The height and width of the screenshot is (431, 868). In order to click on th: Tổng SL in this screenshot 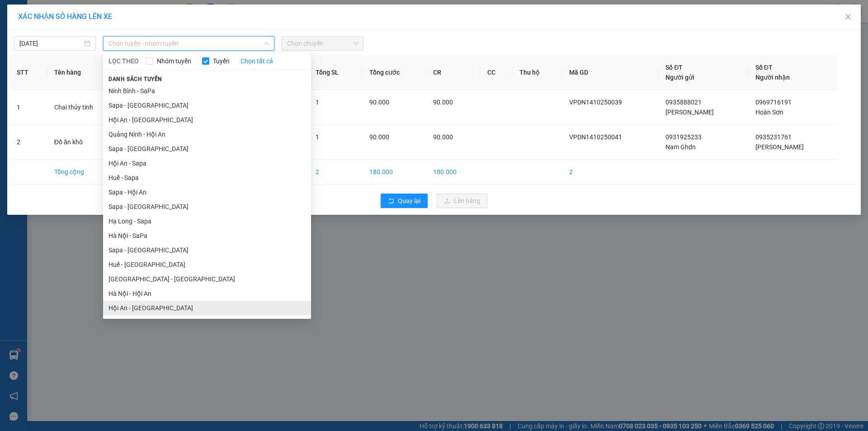, I will do `click(335, 72)`.